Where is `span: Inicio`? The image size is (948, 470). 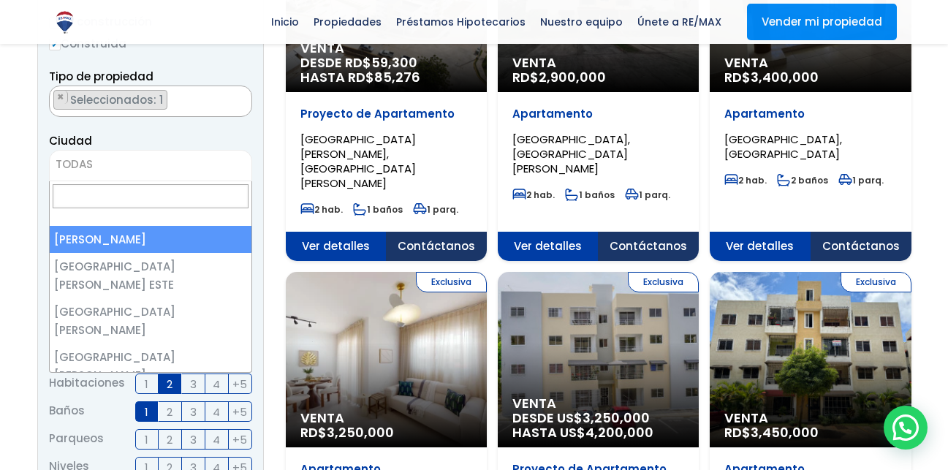 span: Inicio is located at coordinates (285, 22).